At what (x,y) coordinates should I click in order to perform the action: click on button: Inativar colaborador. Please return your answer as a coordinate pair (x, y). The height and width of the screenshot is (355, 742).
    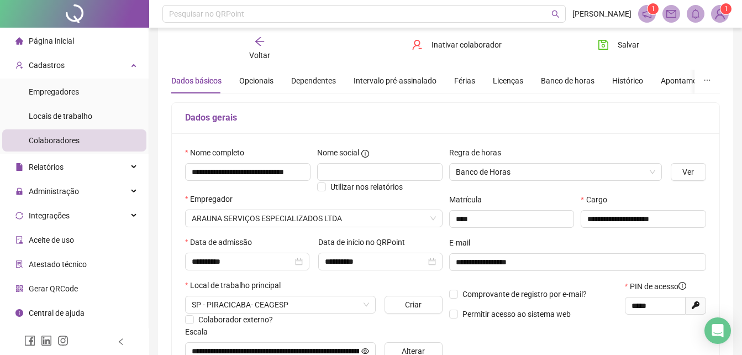
    Looking at the image, I should click on (456, 45).